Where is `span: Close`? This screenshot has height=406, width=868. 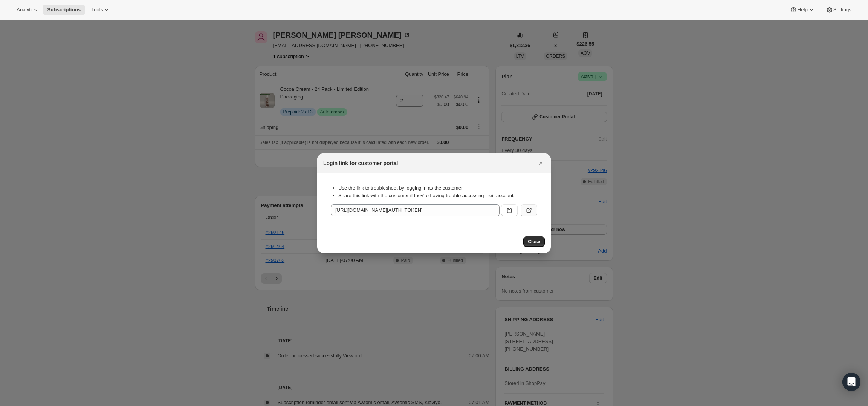 span: Close is located at coordinates (534, 241).